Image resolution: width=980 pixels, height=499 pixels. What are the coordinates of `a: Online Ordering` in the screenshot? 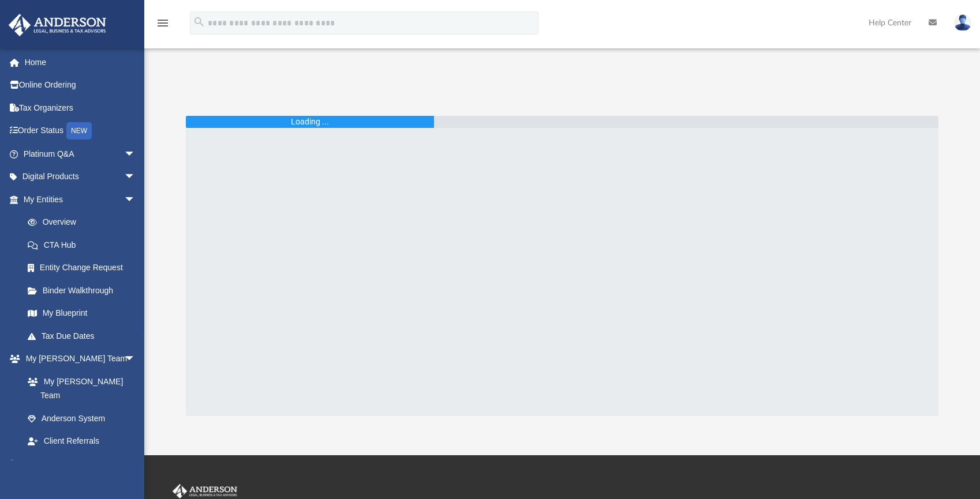 It's located at (81, 86).